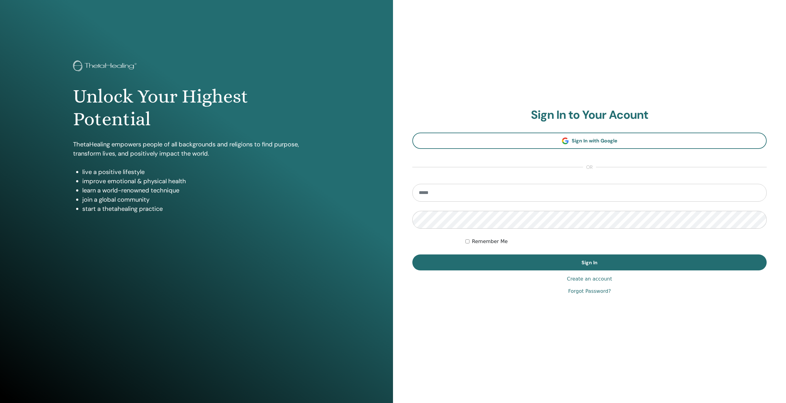 This screenshot has height=403, width=786. Describe the element at coordinates (589, 262) in the screenshot. I see `button: Sign In` at that location.